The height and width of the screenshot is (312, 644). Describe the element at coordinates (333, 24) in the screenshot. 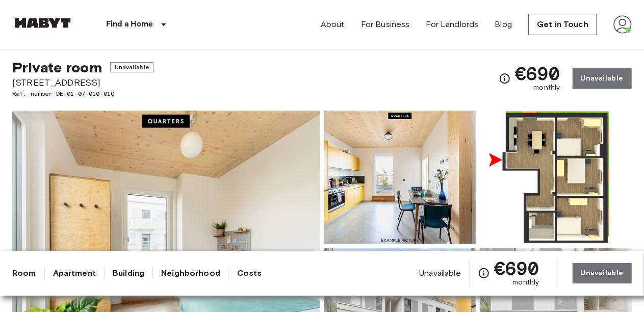

I see `a: About` at that location.